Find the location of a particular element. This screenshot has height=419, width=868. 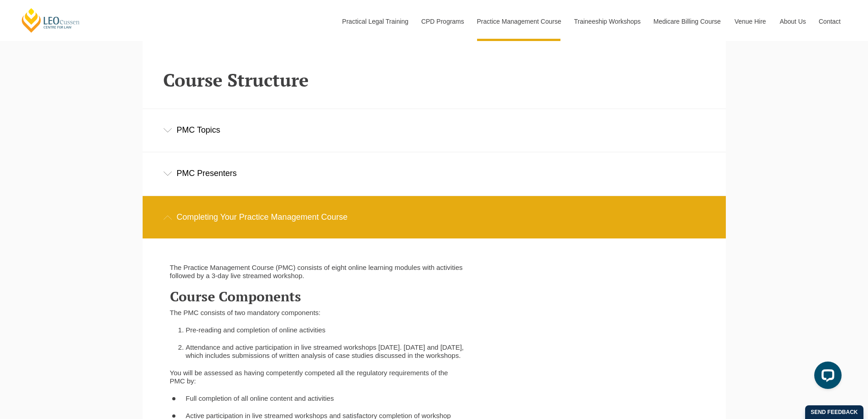

a: Traineeship Workshops is located at coordinates (607, 21).